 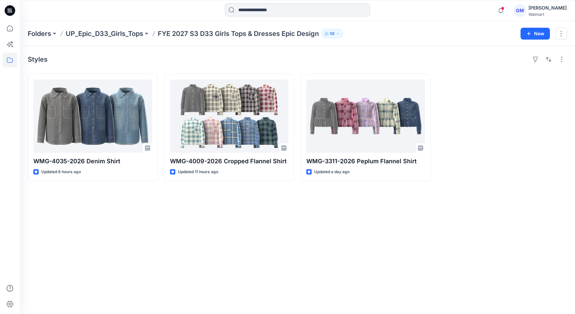 What do you see at coordinates (548, 14) in the screenshot?
I see `div: Walmart` at bounding box center [548, 14].